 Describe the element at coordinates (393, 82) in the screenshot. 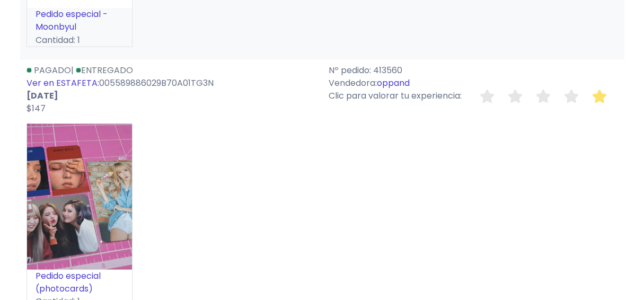

I see `a: oppand` at that location.